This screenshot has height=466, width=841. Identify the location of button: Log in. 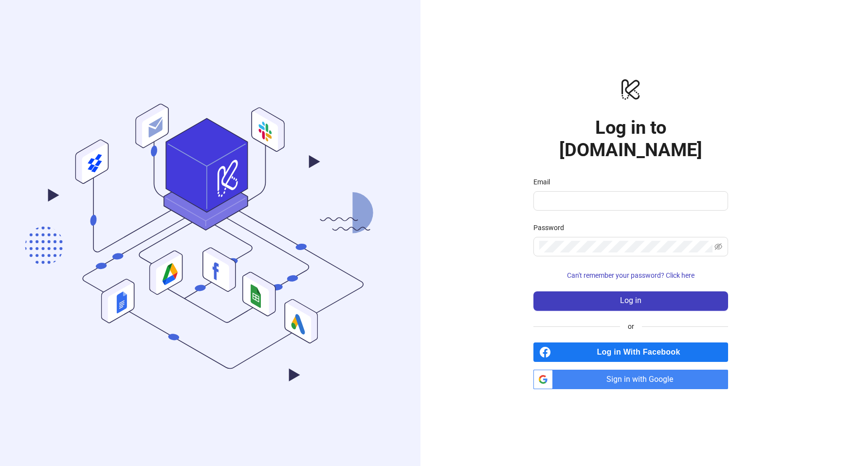
(631, 301).